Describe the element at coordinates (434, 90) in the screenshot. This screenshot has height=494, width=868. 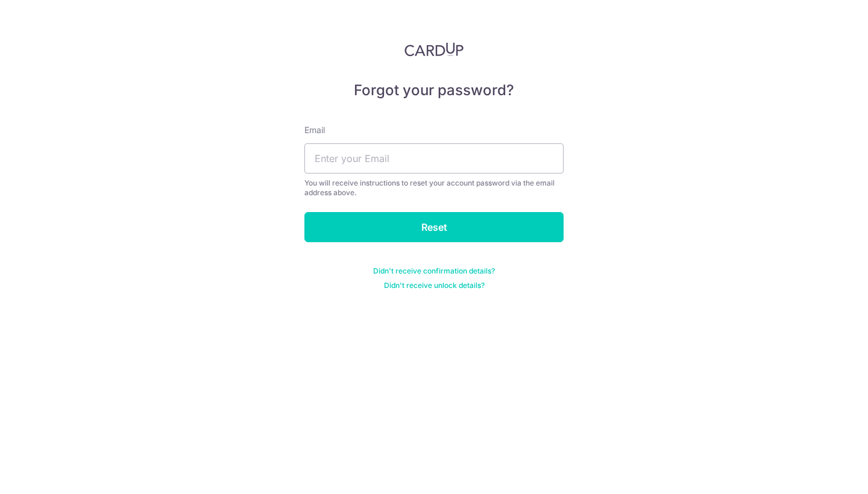
I see `h5: Forgot your password?` at that location.